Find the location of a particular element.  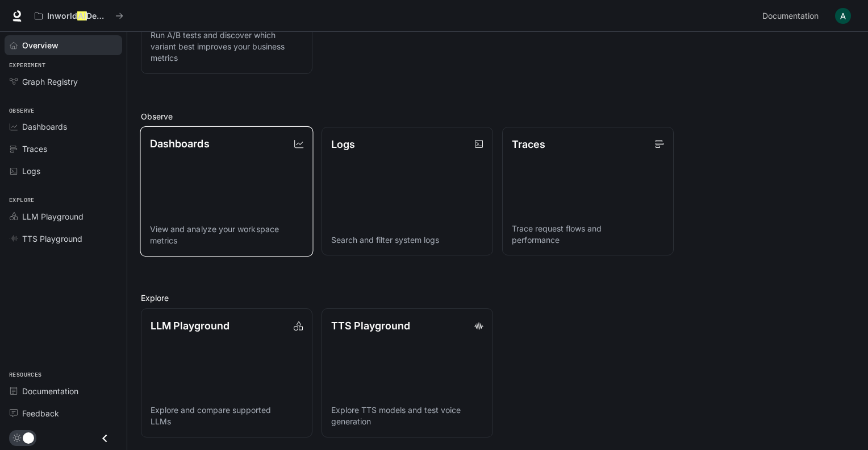

p: Dashboards is located at coordinates (180, 144).